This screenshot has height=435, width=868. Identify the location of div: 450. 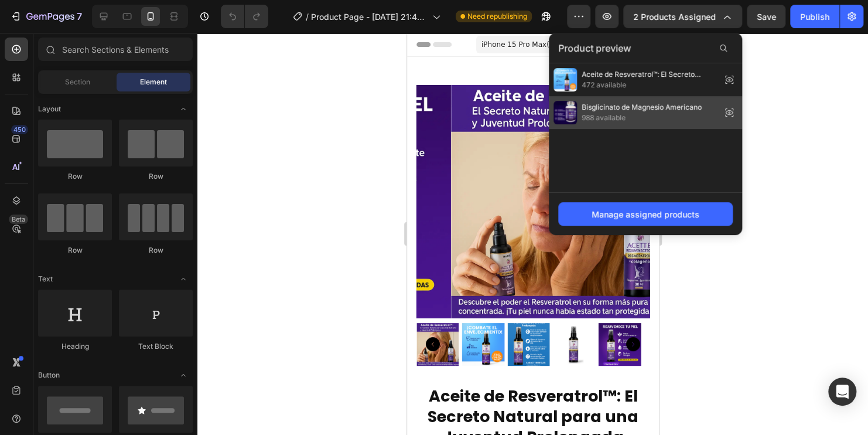
(19, 130).